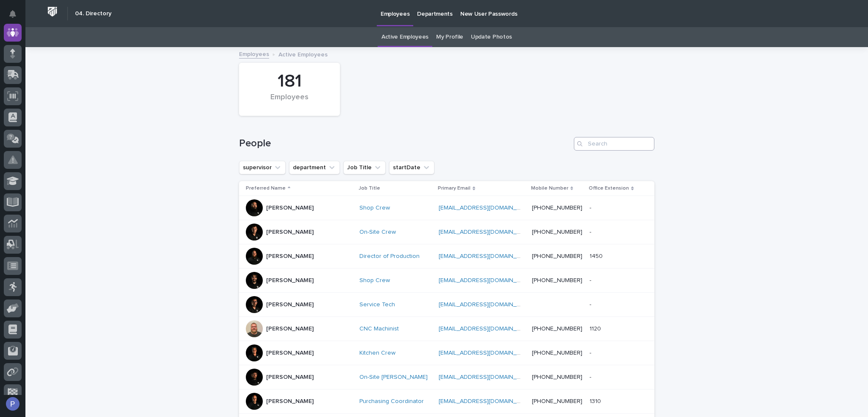 This screenshot has width=868, height=417. Describe the element at coordinates (16, 17) in the screenshot. I see `div: Notifications` at that location.